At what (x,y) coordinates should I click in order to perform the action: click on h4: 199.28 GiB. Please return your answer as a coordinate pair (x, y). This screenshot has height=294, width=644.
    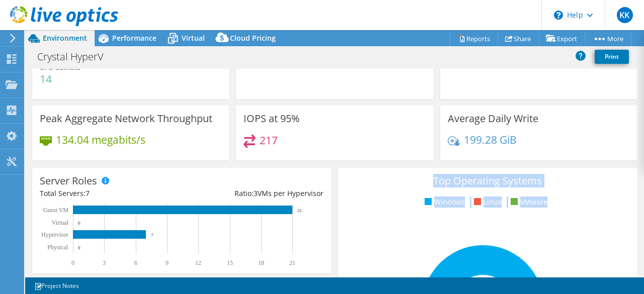
    Looking at the image, I should click on (490, 140).